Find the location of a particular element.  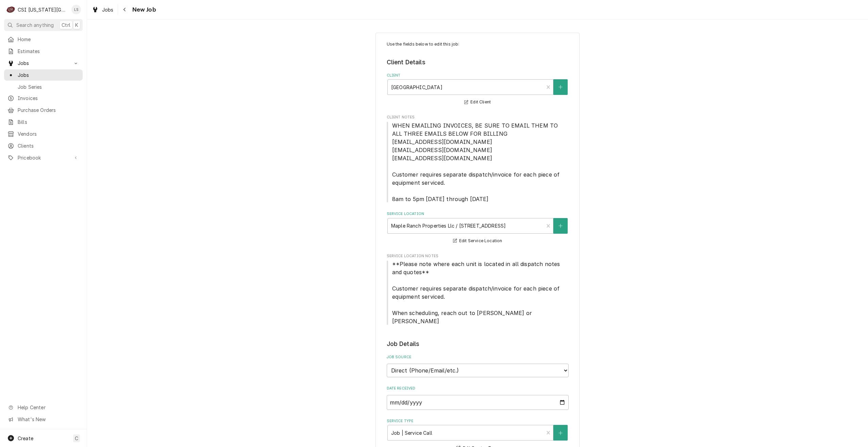

button: Navigate back is located at coordinates (125, 9).